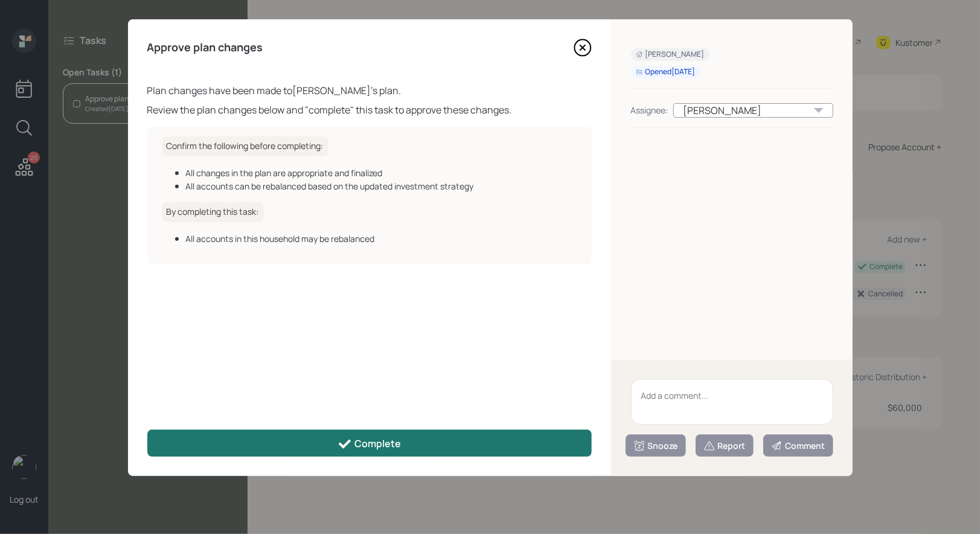 The height and width of the screenshot is (534, 980). Describe the element at coordinates (656, 446) in the screenshot. I see `div: Snooze` at that location.